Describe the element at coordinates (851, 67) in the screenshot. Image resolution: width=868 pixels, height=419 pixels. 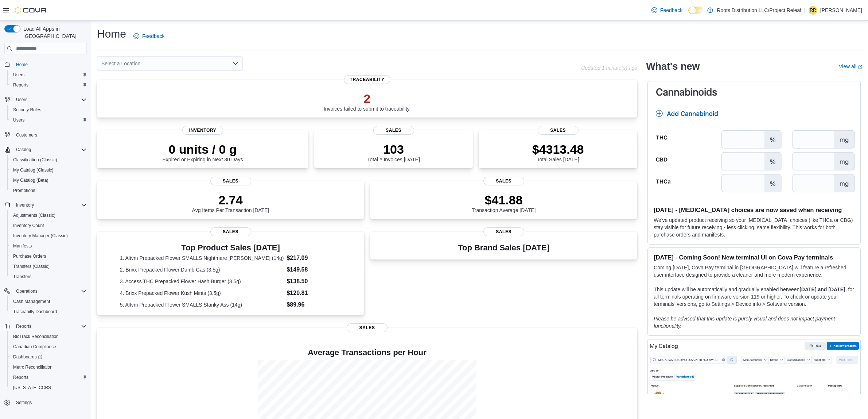
I see `a: View allExternal link` at that location.